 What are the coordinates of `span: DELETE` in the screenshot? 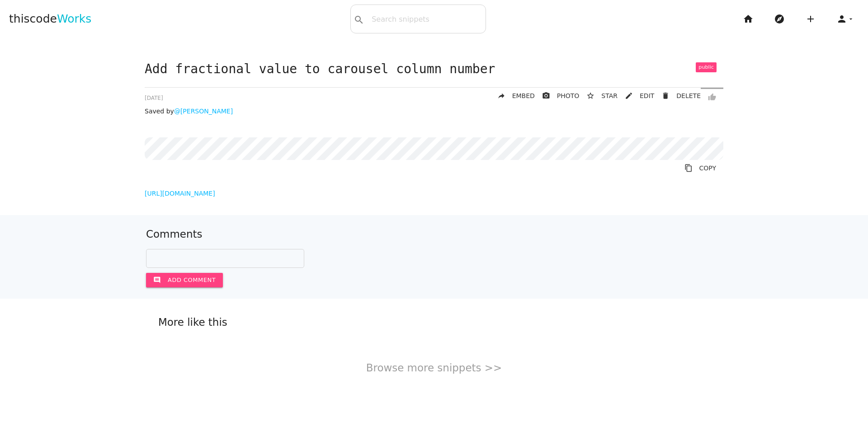 It's located at (688, 96).